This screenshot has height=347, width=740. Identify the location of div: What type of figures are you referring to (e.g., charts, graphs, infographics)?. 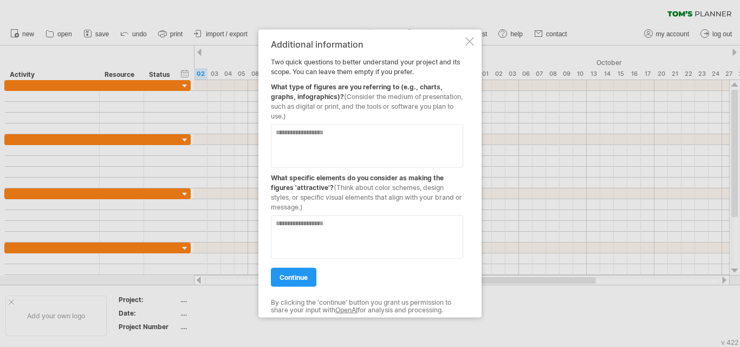
(367, 99).